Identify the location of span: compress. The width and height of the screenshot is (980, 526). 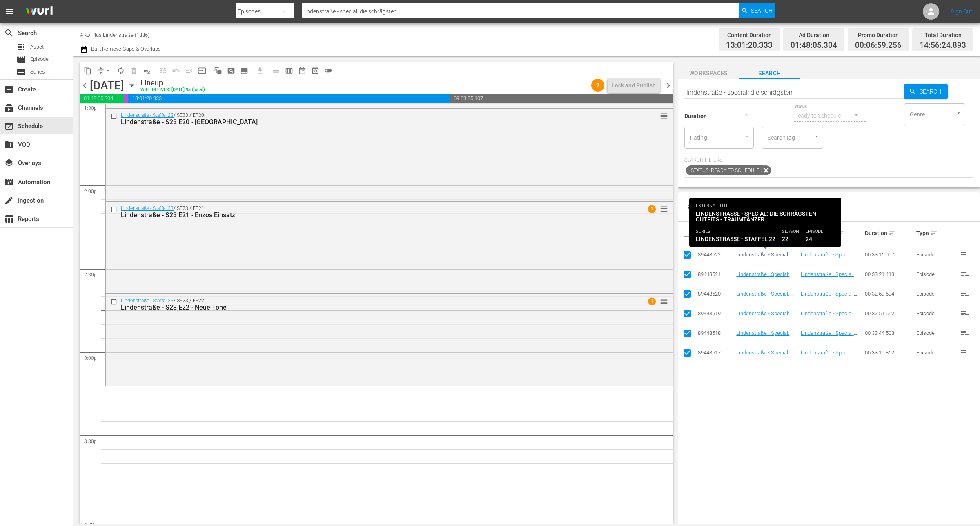
(101, 71).